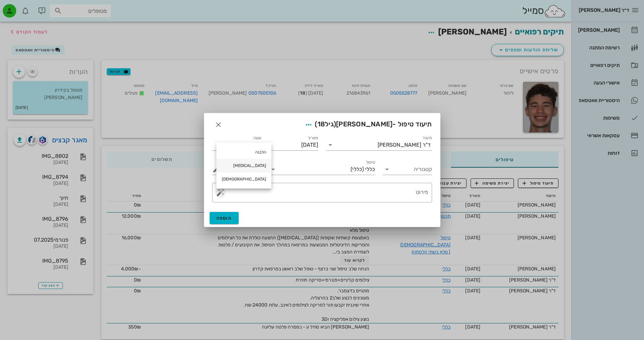  Describe the element at coordinates (367, 125) in the screenshot. I see `span: תיעוד טיפול -` at that location.